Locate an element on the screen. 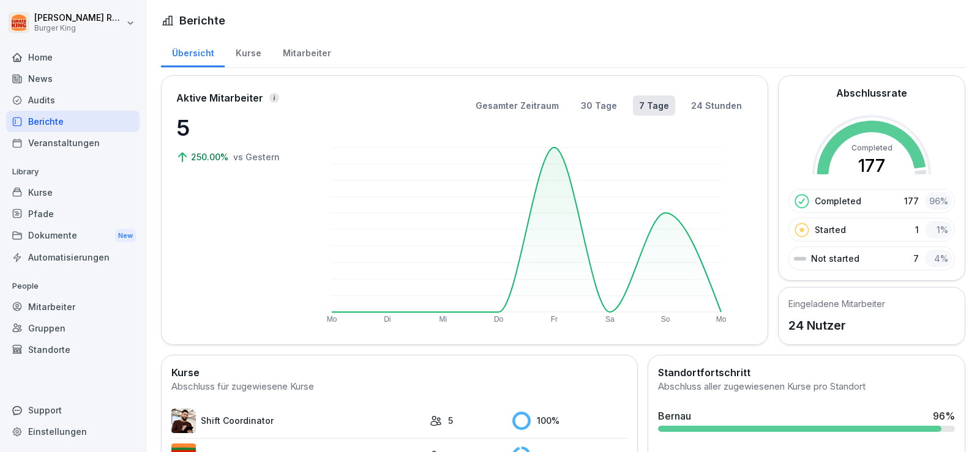 The width and height of the screenshot is (980, 452). text: So is located at coordinates (665, 320).